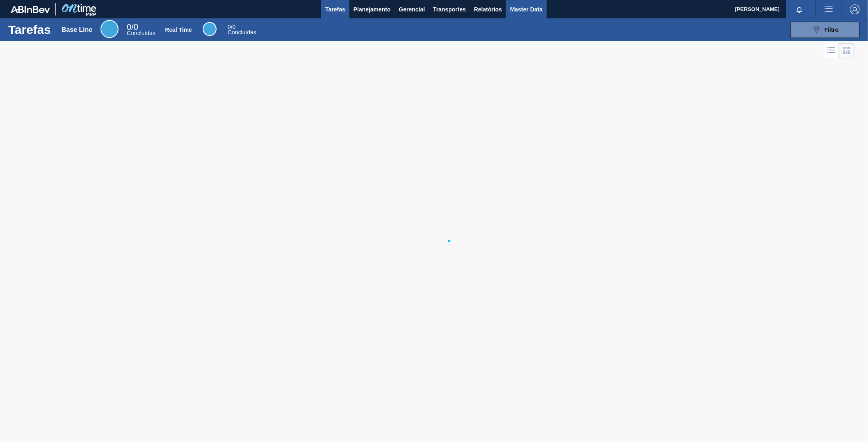  What do you see at coordinates (29, 29) in the screenshot?
I see `h1: Tarefas` at bounding box center [29, 29].